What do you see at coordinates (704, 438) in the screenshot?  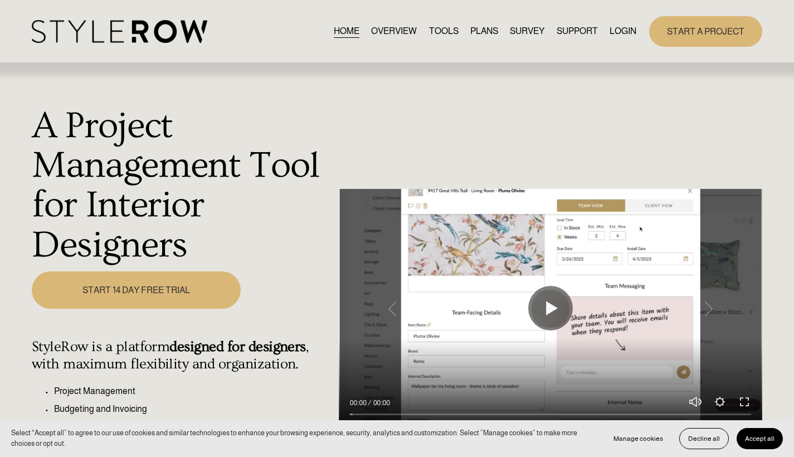 I see `button: Decline all` at bounding box center [704, 438].